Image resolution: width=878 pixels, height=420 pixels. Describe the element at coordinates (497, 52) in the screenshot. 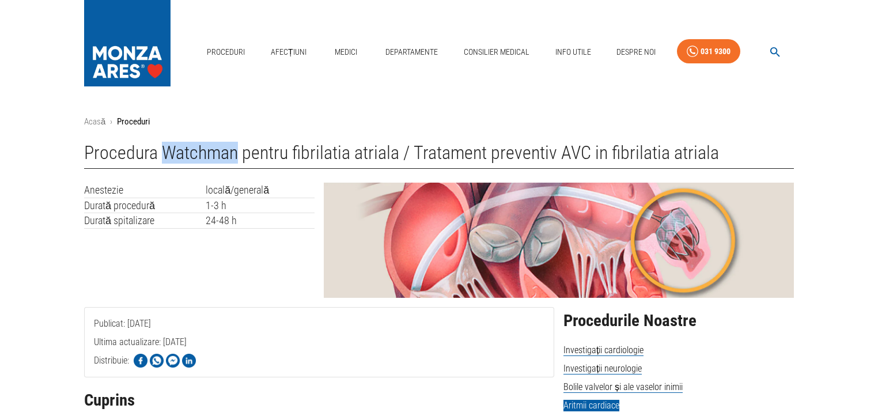

I see `a: Consilier Medical` at that location.